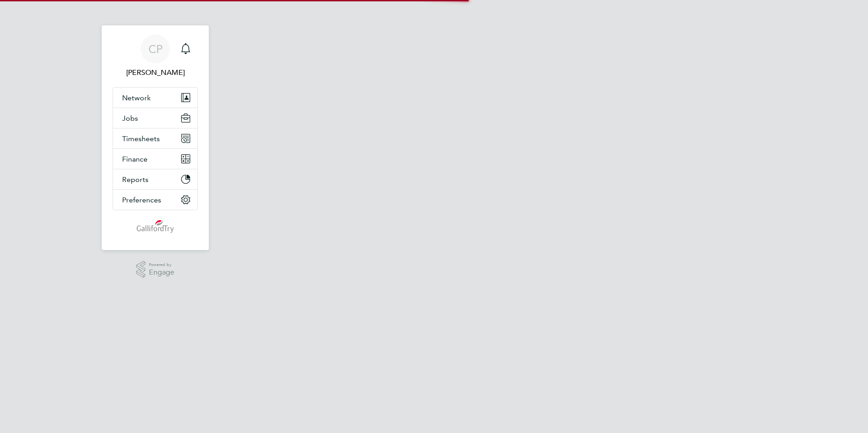  I want to click on img: gallifordtry-logo-retina.png, so click(155, 226).